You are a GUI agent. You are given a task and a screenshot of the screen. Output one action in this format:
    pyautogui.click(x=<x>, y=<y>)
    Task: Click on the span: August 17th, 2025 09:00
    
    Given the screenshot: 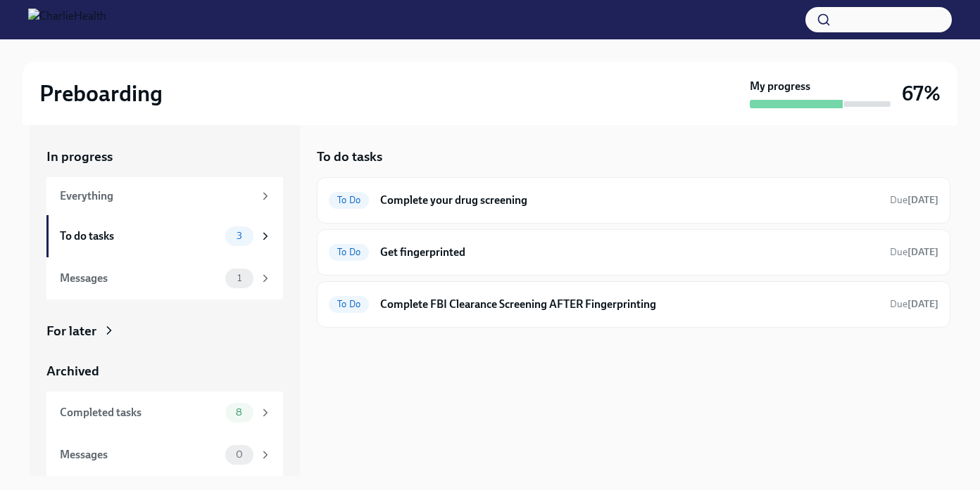 What is the action you would take?
    pyautogui.click(x=914, y=304)
    